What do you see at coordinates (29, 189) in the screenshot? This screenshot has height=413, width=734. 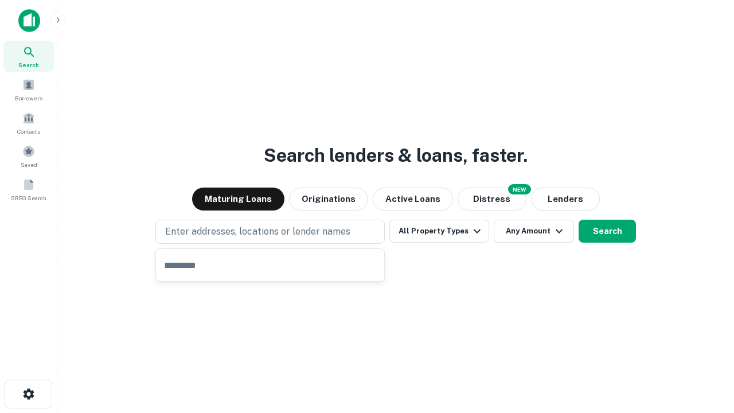 I see `div: SREO Search` at bounding box center [29, 189].